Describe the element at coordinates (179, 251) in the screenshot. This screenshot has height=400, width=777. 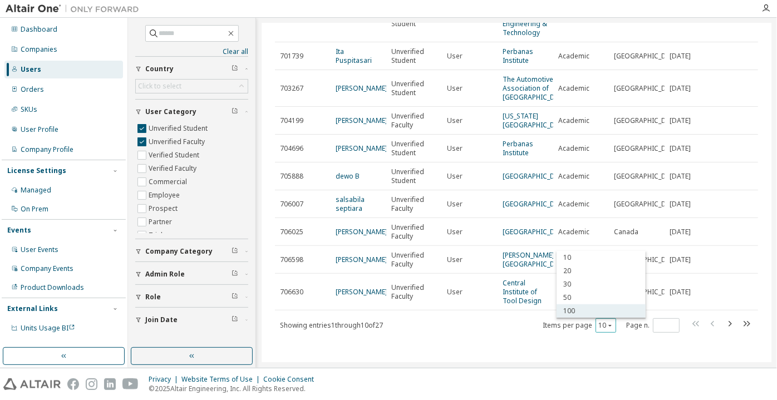
I see `span: Company Category` at that location.